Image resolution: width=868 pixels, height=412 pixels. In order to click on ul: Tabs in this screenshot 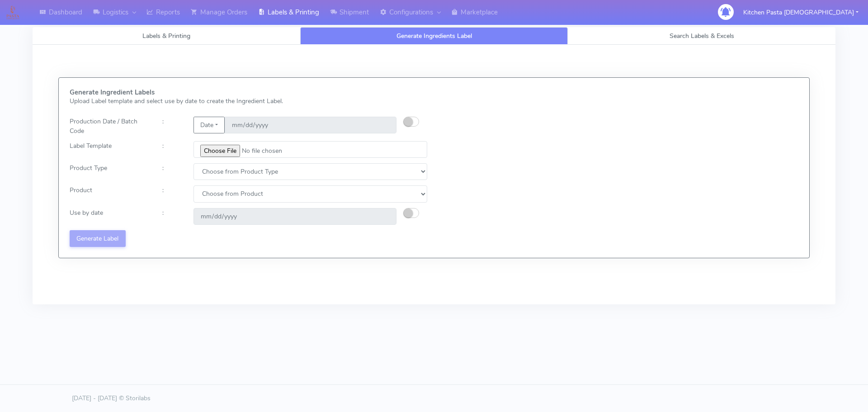, I will do `click(434, 36)`.